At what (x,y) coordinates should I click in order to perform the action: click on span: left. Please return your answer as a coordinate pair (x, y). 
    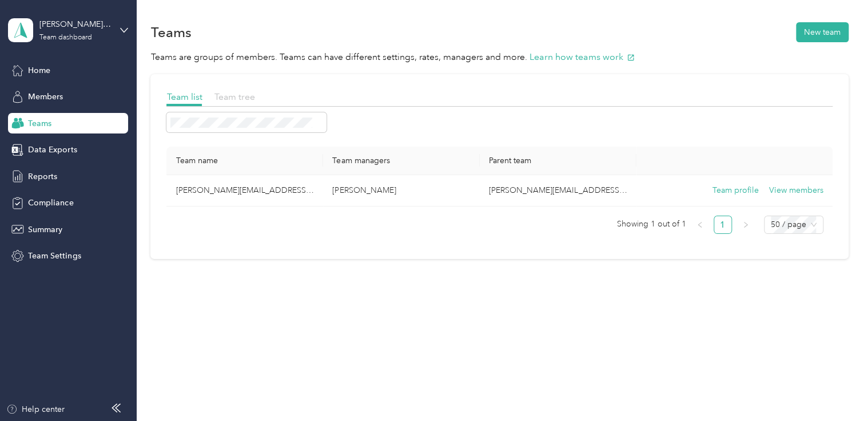
    Looking at the image, I should click on (699, 225).